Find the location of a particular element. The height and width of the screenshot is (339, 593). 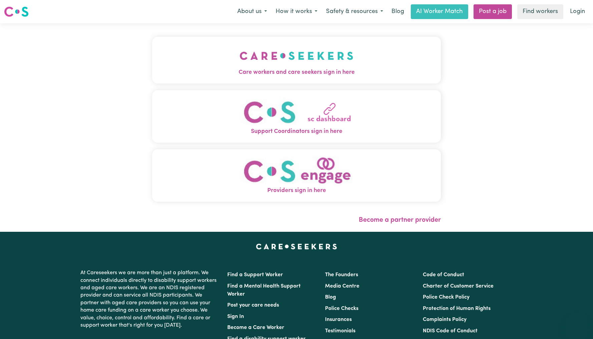

a: Testimonials is located at coordinates (340, 331).